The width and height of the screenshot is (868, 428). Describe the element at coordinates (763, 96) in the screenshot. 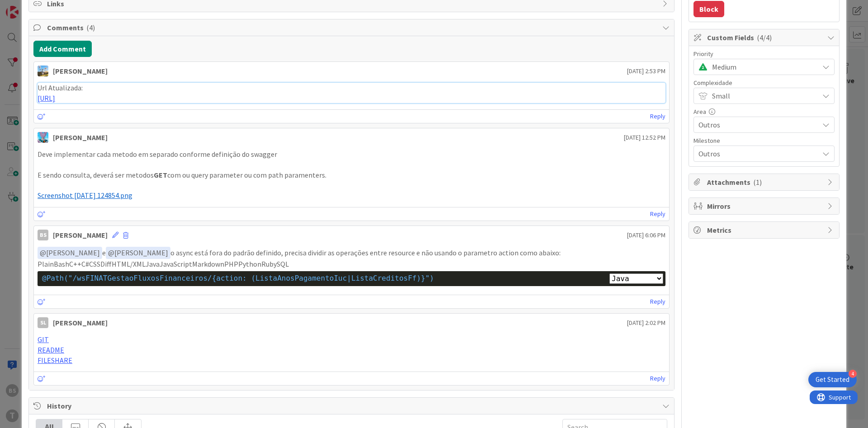

I see `span: Small` at that location.